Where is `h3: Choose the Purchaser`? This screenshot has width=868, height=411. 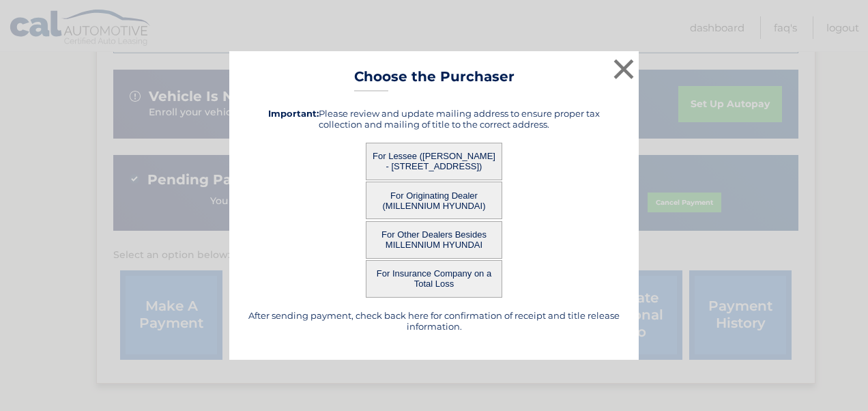
h3: Choose the Purchaser is located at coordinates (434, 80).